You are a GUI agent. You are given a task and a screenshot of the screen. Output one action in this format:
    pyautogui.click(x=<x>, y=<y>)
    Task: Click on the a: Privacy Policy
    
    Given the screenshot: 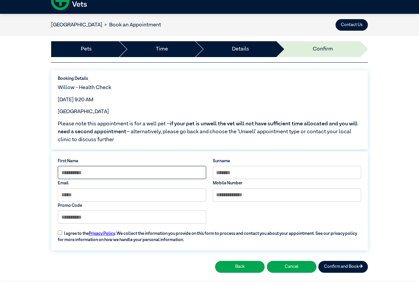 What is the action you would take?
    pyautogui.click(x=102, y=233)
    